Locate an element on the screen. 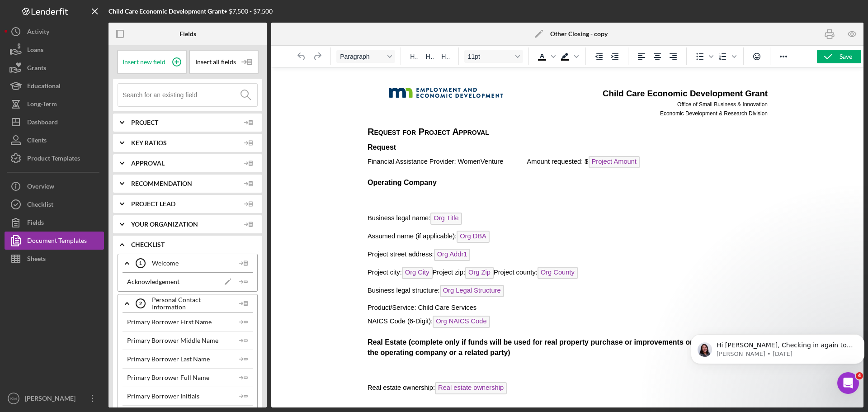 The image size is (868, 412). a: Long-Term is located at coordinates (54, 104).